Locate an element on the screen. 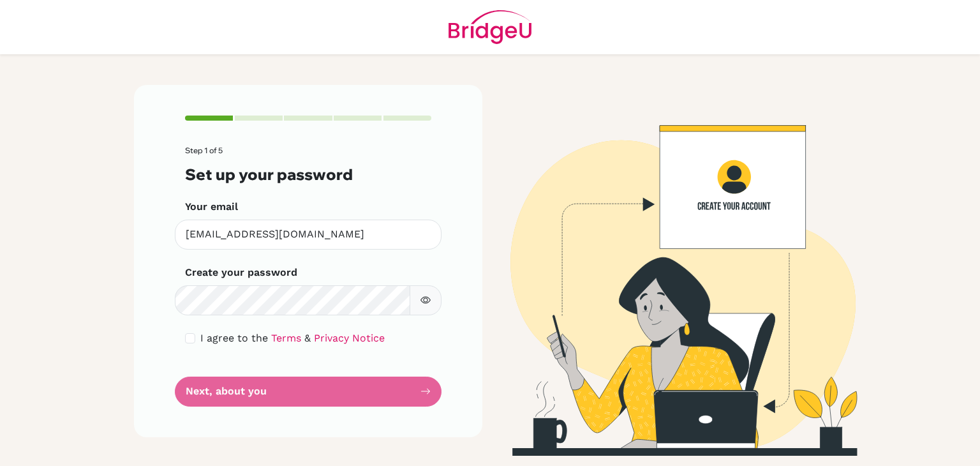 The width and height of the screenshot is (980, 466). span: Step 1 of 5 is located at coordinates (204, 150).